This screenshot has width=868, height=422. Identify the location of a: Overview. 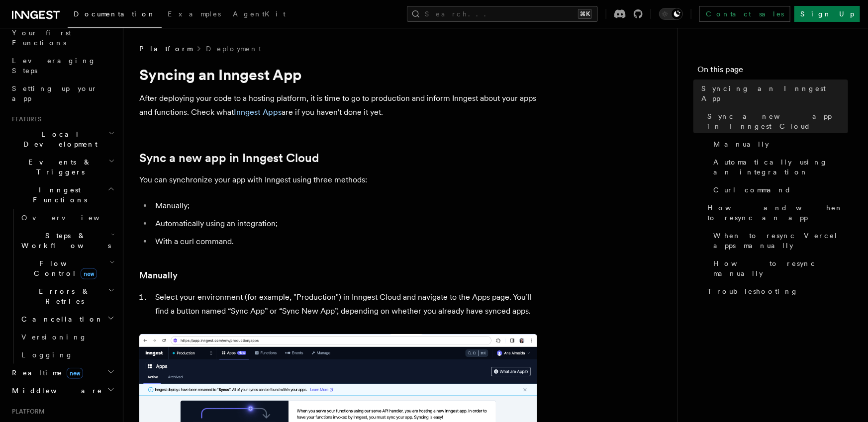
(67, 218).